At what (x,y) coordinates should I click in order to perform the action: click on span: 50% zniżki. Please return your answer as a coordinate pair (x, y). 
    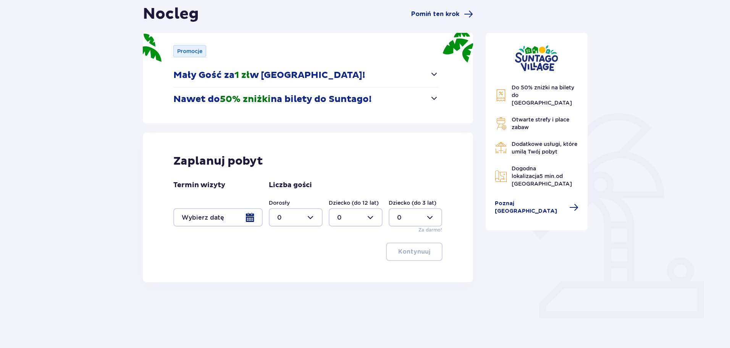
    Looking at the image, I should click on (245, 99).